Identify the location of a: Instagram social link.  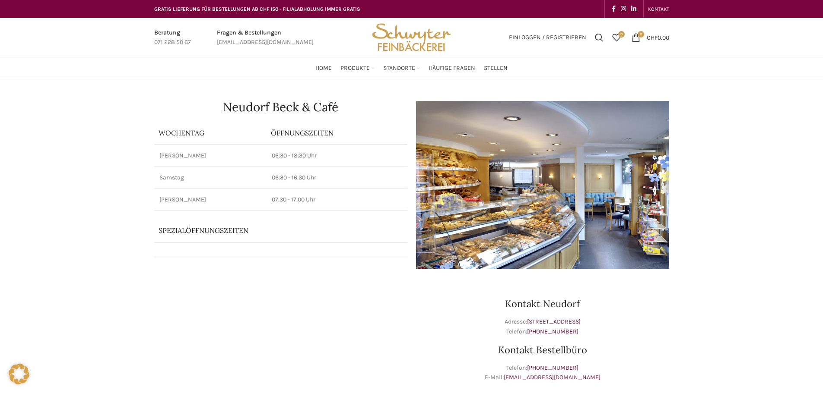
(623, 9).